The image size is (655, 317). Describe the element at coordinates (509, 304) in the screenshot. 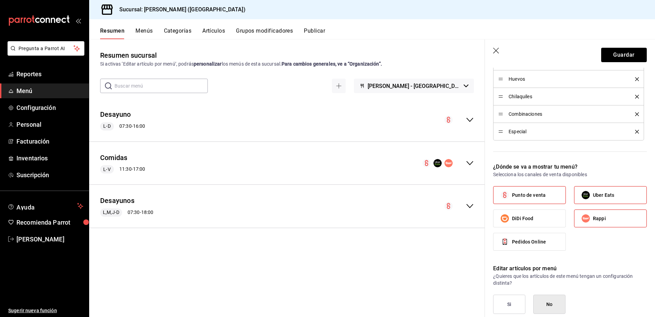

I see `button: Si` at that location.